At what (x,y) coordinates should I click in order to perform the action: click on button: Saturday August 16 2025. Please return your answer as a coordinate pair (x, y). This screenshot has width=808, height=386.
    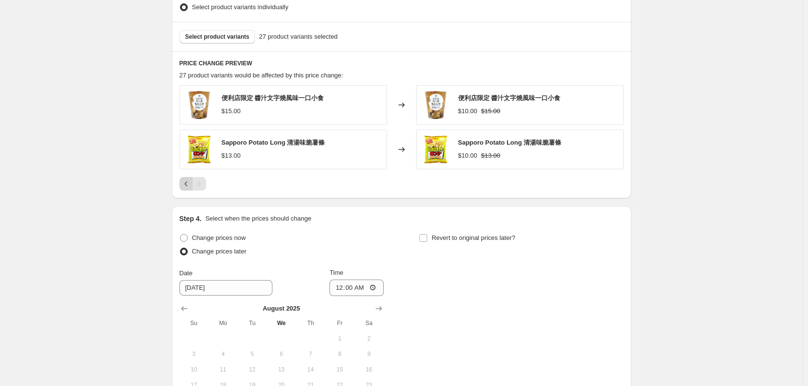
    Looking at the image, I should click on (369, 370).